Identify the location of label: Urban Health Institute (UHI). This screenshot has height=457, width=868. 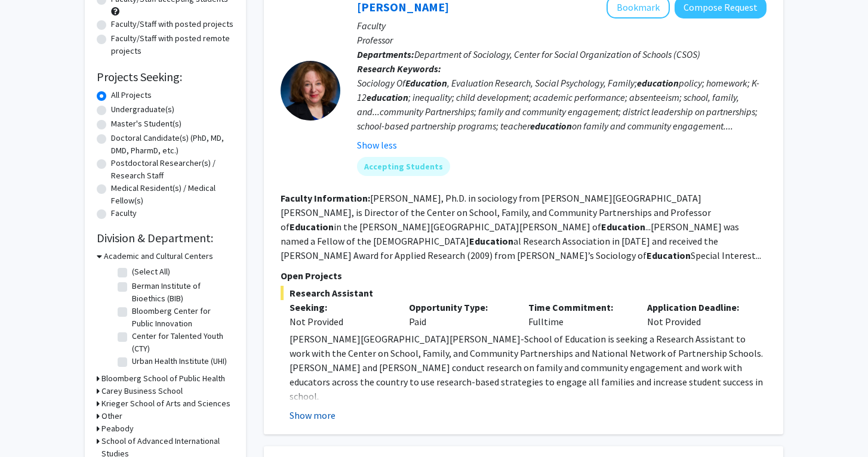
(179, 361).